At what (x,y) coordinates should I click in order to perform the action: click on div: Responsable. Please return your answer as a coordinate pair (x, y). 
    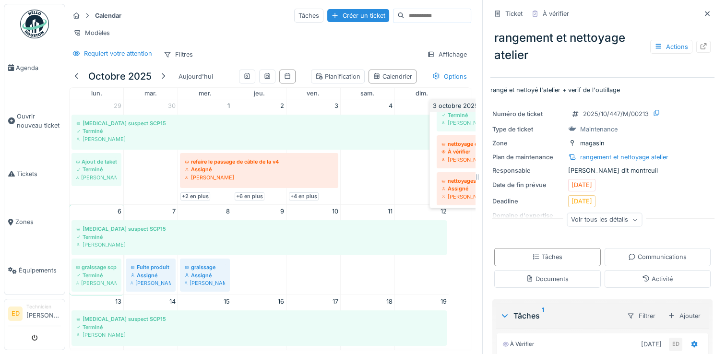
    Looking at the image, I should click on (528, 170).